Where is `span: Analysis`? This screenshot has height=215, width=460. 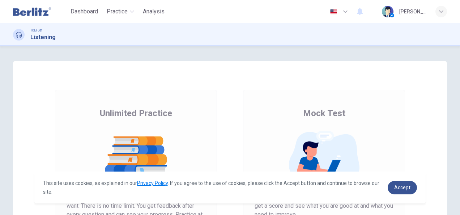
span: Analysis is located at coordinates (154, 12).